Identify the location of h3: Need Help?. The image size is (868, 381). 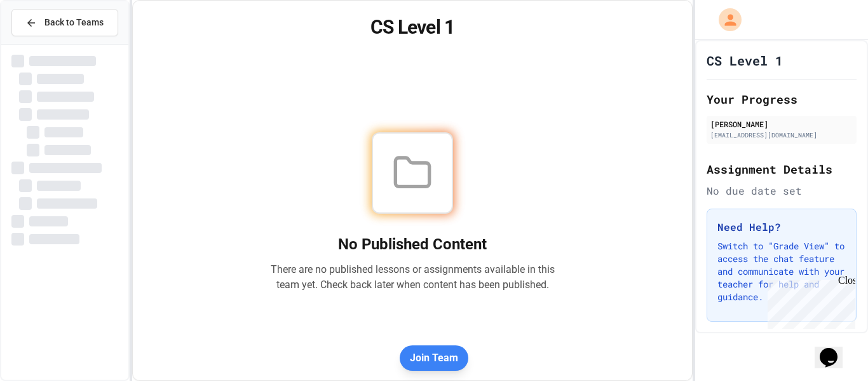
(782, 227).